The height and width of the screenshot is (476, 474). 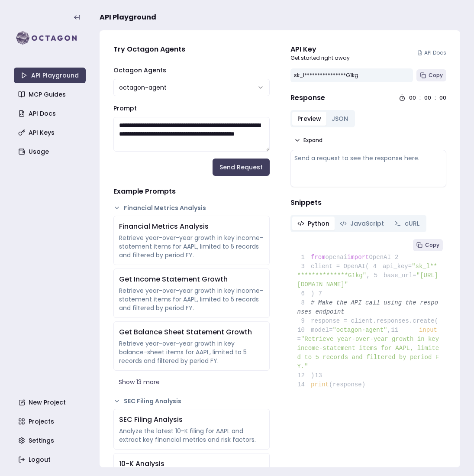 What do you see at coordinates (304, 384) in the screenshot?
I see `span: 14` at bounding box center [304, 384].